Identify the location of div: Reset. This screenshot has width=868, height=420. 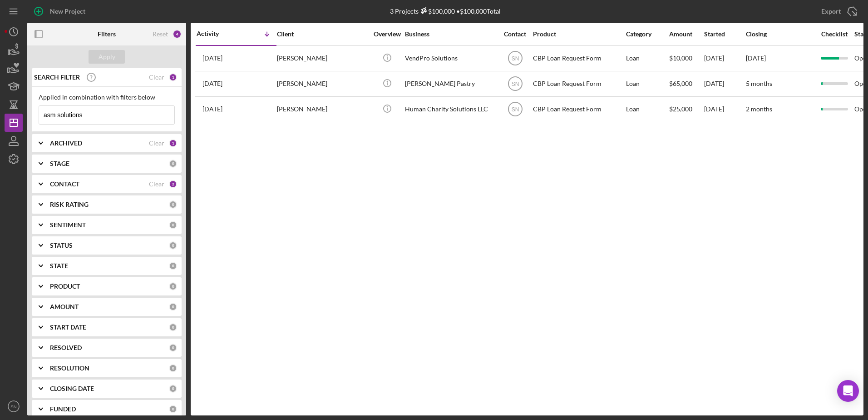
(160, 34).